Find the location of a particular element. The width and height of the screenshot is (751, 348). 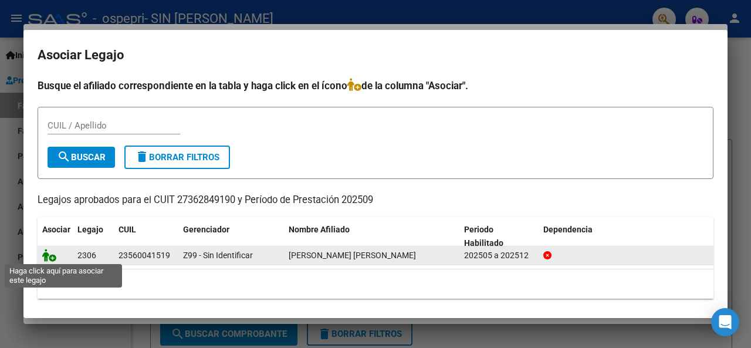

datatable-header-cell: Dependencia is located at coordinates (626, 237).